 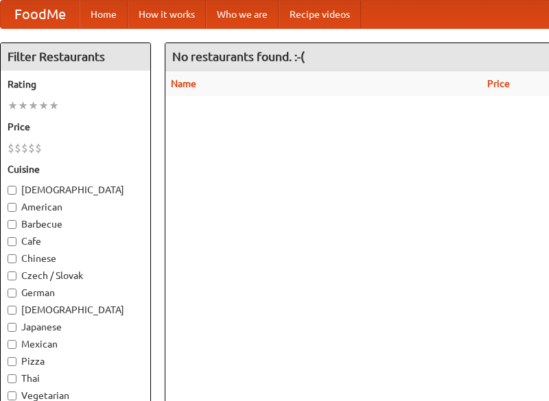 I want to click on h5: Price, so click(x=75, y=127).